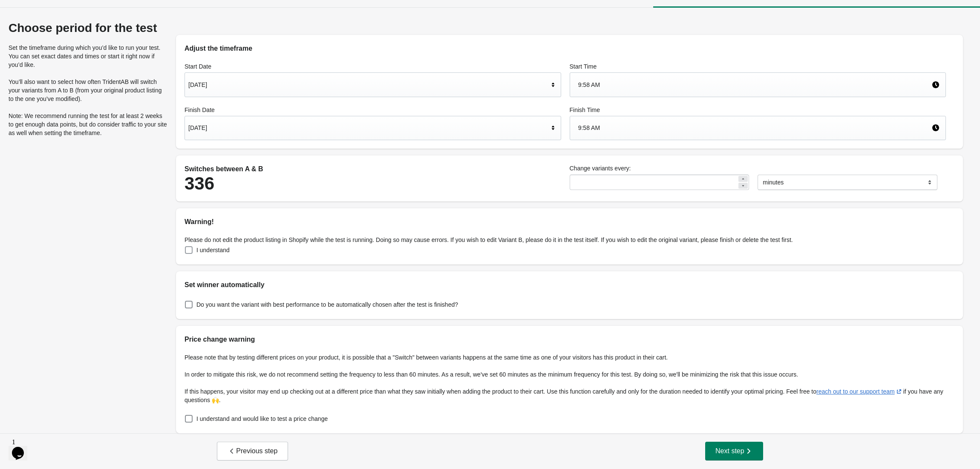 The height and width of the screenshot is (469, 980). Describe the element at coordinates (5, 7) in the screenshot. I see `span: 1` at that location.